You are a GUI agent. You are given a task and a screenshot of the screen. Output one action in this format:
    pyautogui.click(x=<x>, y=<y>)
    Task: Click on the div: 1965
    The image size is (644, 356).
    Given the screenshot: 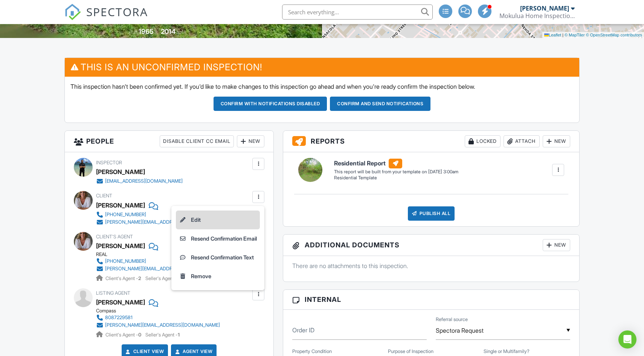 What is the action you would take?
    pyautogui.click(x=146, y=31)
    